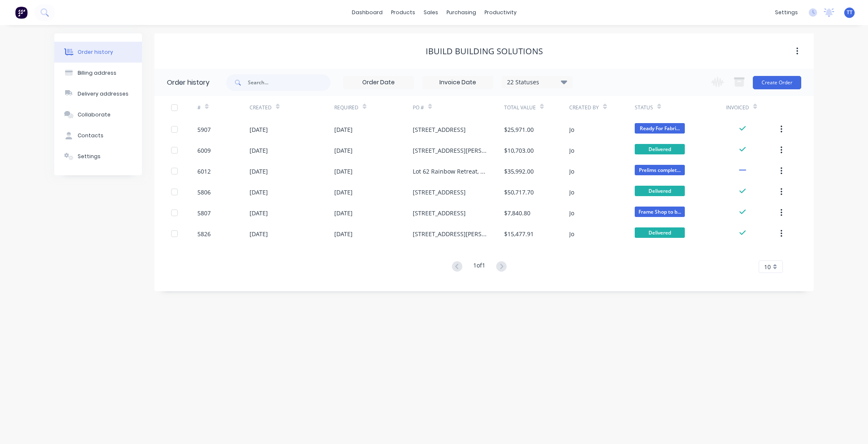 This screenshot has height=444, width=868. Describe the element at coordinates (479, 267) in the screenshot. I see `div: 1 of 1` at that location.